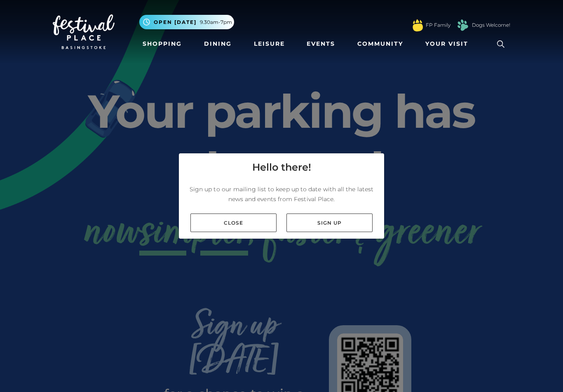 This screenshot has height=392, width=563. What do you see at coordinates (491, 25) in the screenshot?
I see `a: Dogs Welcome!` at bounding box center [491, 25].